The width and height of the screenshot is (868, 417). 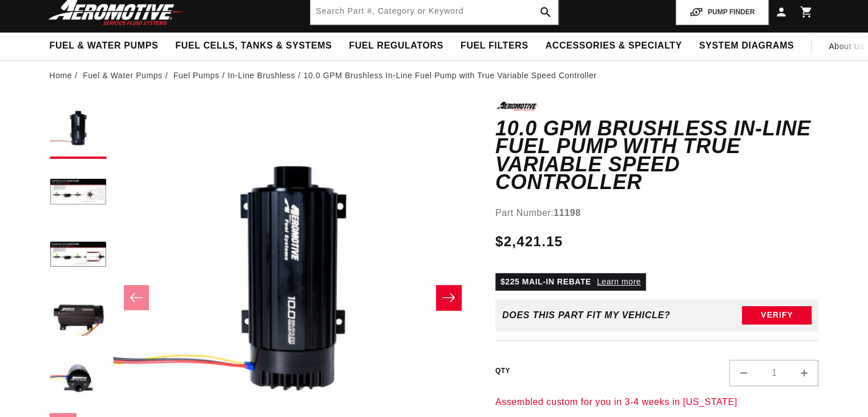 I want to click on summary: Fuel Cells, Tanks & Systems, so click(x=254, y=45).